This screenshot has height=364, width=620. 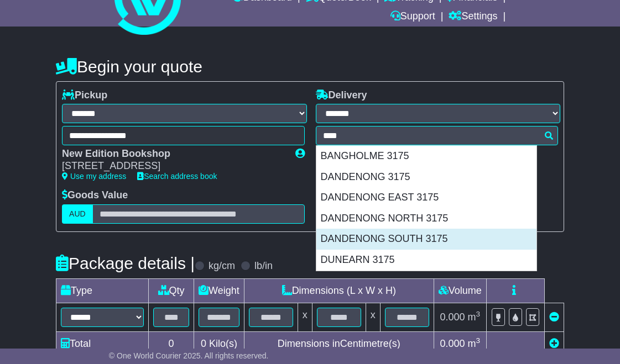 What do you see at coordinates (222, 266) in the screenshot?
I see `label: kg/cm` at bounding box center [222, 266].